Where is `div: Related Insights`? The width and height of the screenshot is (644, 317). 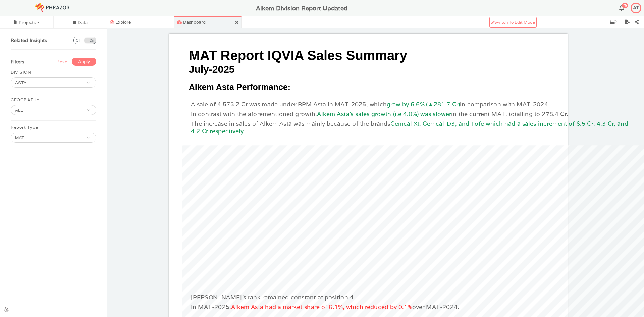 div: Related Insights is located at coordinates (39, 40).